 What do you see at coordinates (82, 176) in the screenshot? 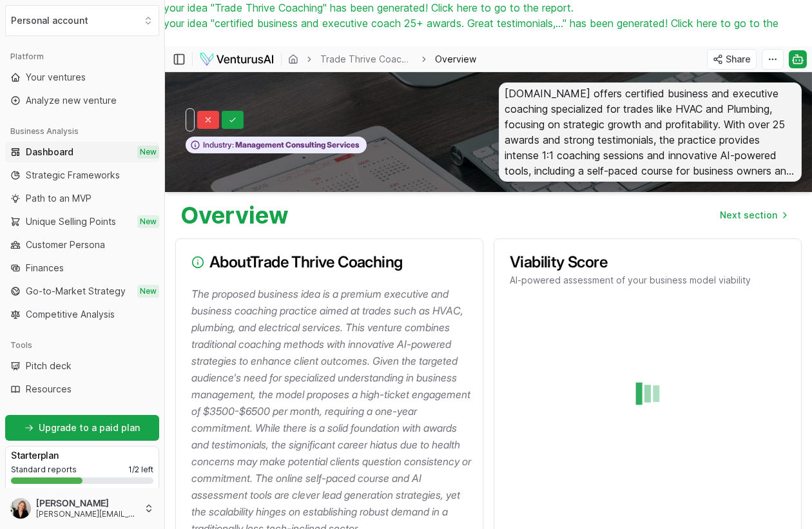
I see `a: Strategic Frameworks` at bounding box center [82, 176].